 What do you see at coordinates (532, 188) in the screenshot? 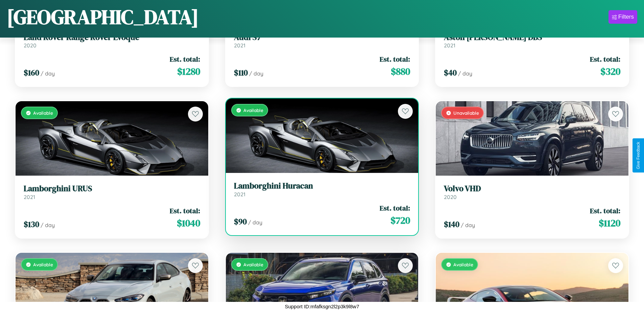
I see `h3: Volvo VHD` at bounding box center [532, 188].